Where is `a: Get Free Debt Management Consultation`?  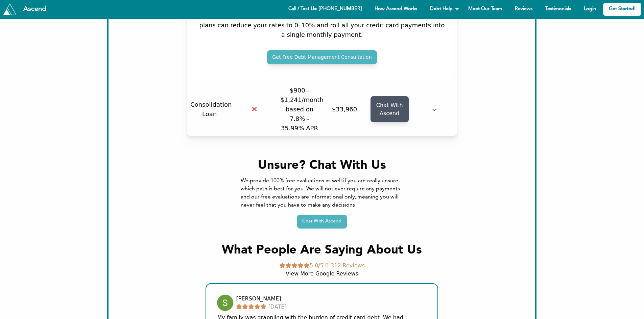
a: Get Free Debt Management Consultation is located at coordinates (322, 57).